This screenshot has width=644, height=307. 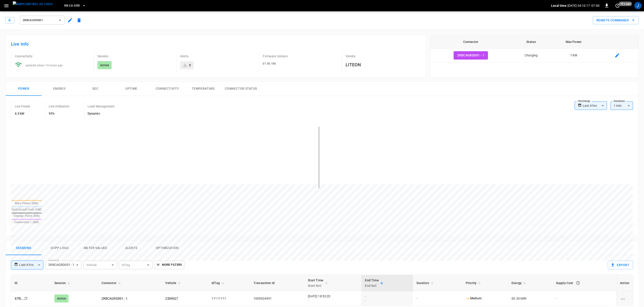 What do you see at coordinates (619, 101) in the screenshot?
I see `label: Resolution` at bounding box center [619, 101].